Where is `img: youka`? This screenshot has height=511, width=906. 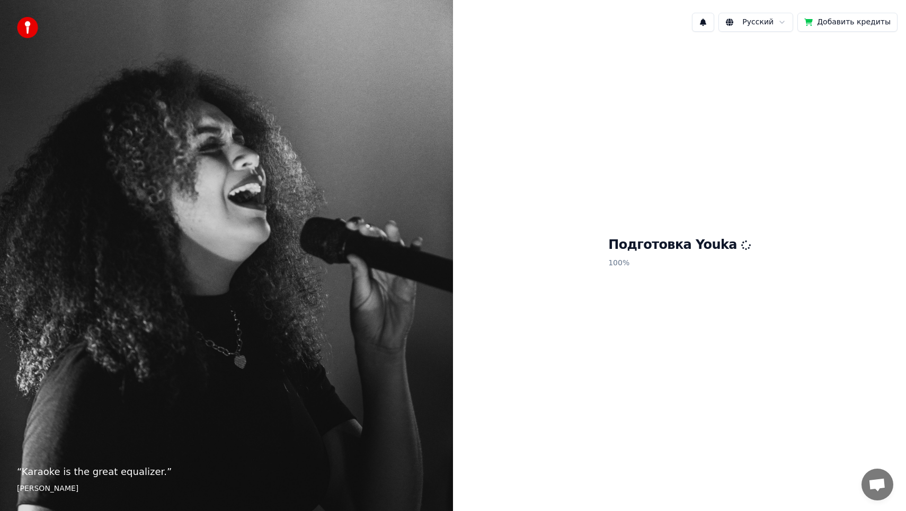 img: youka is located at coordinates (28, 28).